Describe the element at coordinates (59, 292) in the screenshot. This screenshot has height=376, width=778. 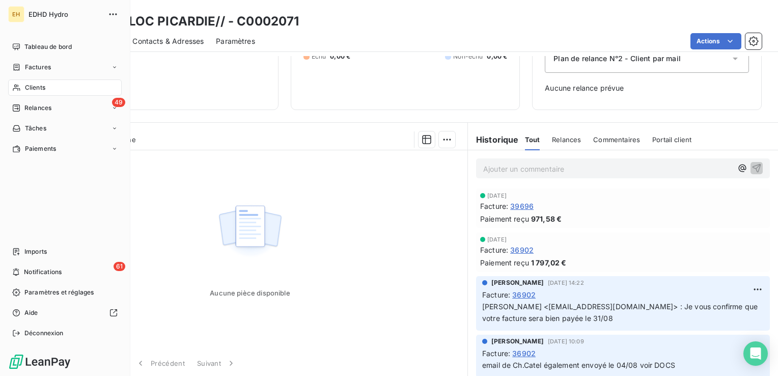
I see `span: Paramètres et réglages` at that location.